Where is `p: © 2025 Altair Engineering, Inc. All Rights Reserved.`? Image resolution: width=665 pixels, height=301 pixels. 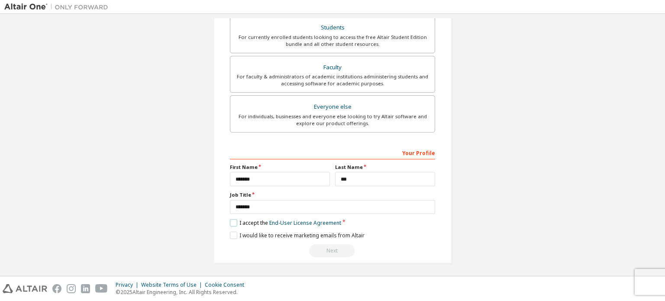
p: © 2025 Altair Engineering, Inc. All Rights Reserved. is located at coordinates (182, 292).